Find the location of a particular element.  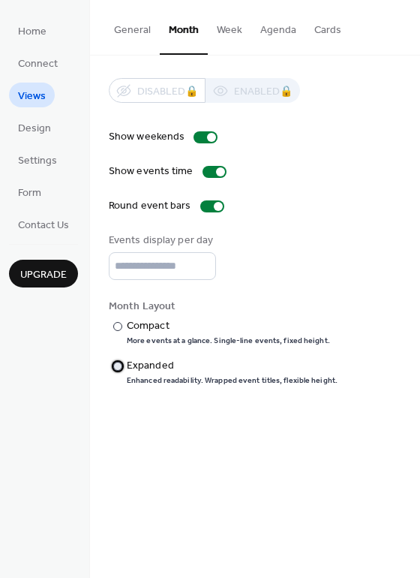

div: Compact is located at coordinates (227, 326).